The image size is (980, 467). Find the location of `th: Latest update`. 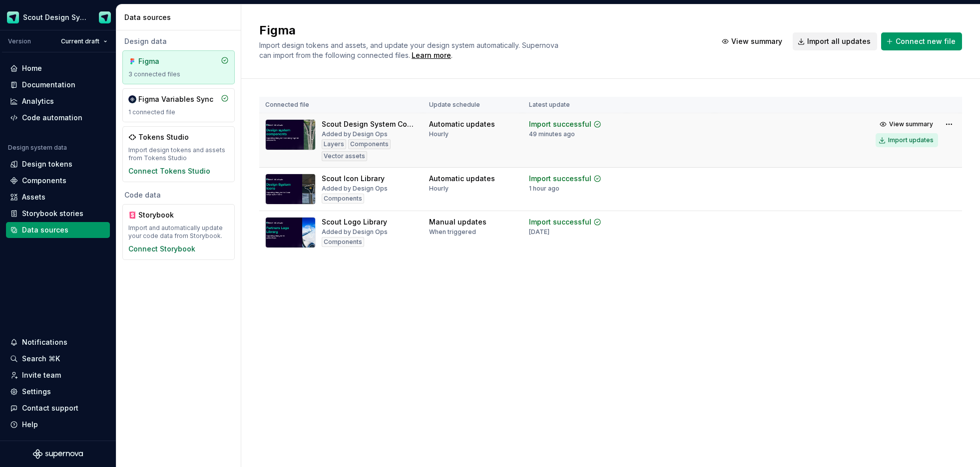

th: Latest update is located at coordinates (575, 105).